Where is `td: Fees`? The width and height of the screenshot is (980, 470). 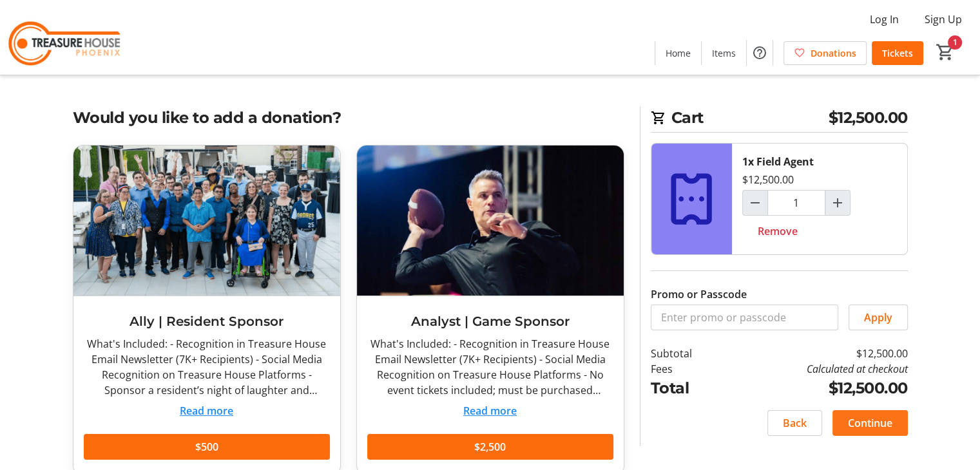
td: Fees is located at coordinates (688, 369).